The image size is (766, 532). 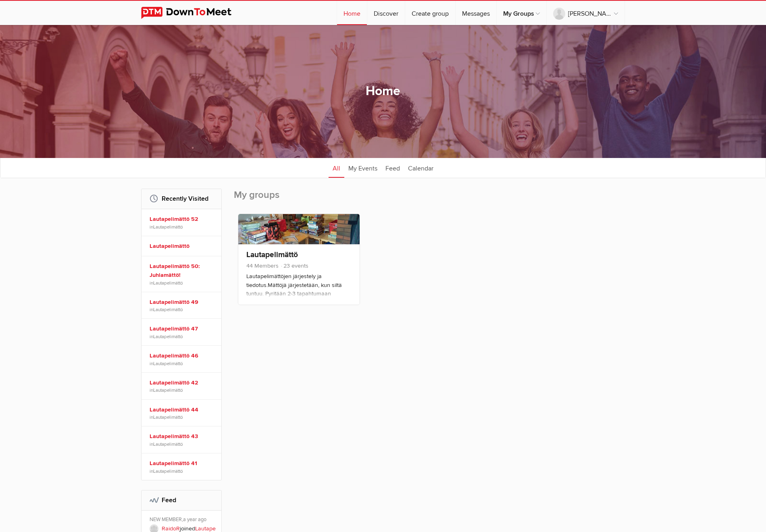 I want to click on a: Lautapelimättö 41, so click(x=183, y=463).